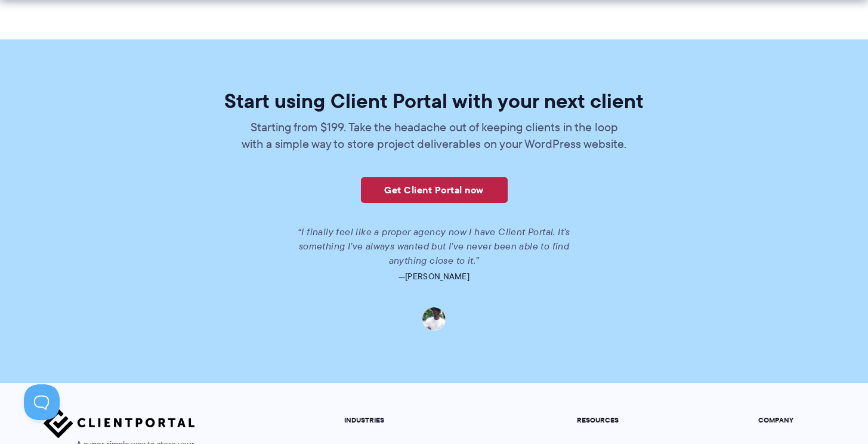  What do you see at coordinates (434, 190) in the screenshot?
I see `a: Get Client Portal now` at bounding box center [434, 190].